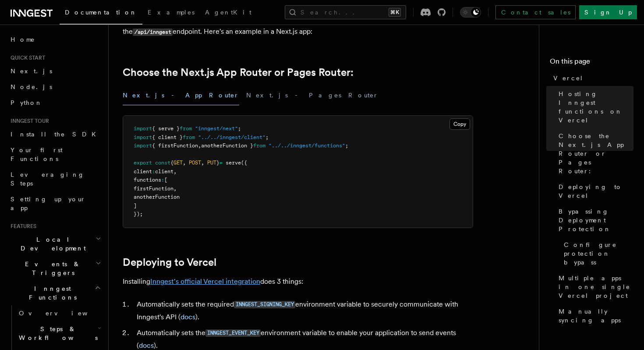 The height and width of the screenshot is (350, 644). Describe the element at coordinates (195, 162) in the screenshot. I see `span: POST` at that location.